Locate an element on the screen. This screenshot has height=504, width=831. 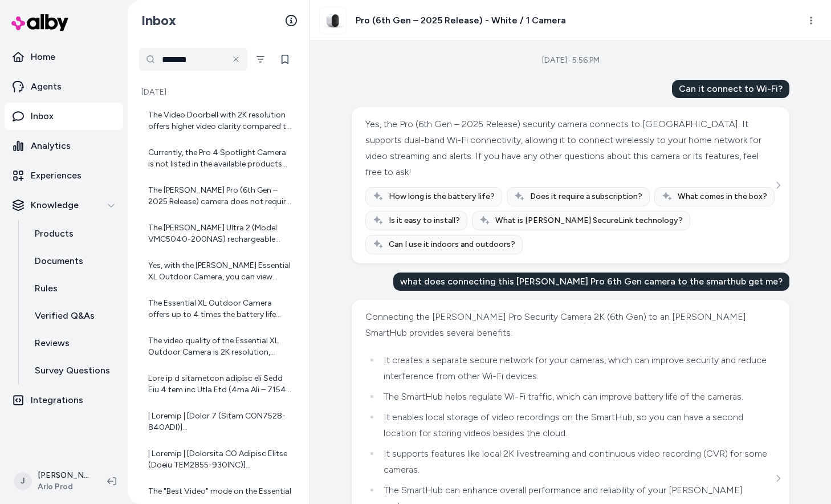
a: The Video Doorbell with 2K resolution offers higher video clarity compared to the HD version. Wit... is located at coordinates (219, 121).